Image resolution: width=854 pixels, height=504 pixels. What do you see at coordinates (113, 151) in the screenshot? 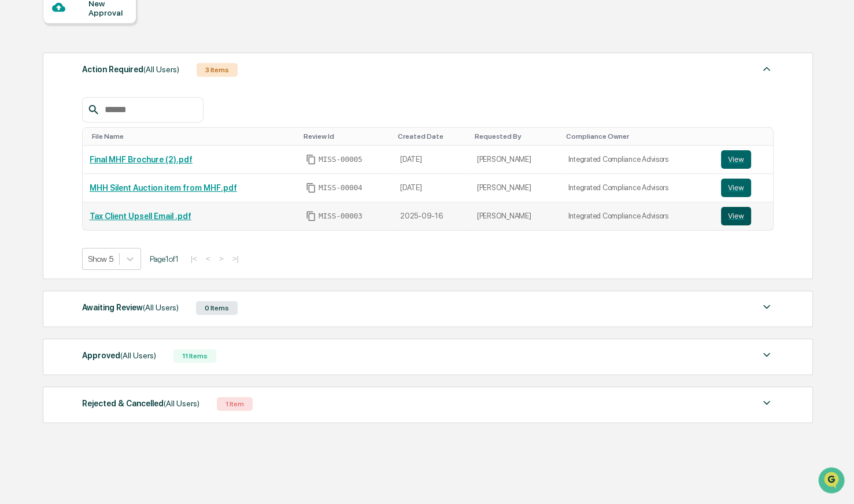
I see `a: 🗄️Attestations` at bounding box center [113, 151].